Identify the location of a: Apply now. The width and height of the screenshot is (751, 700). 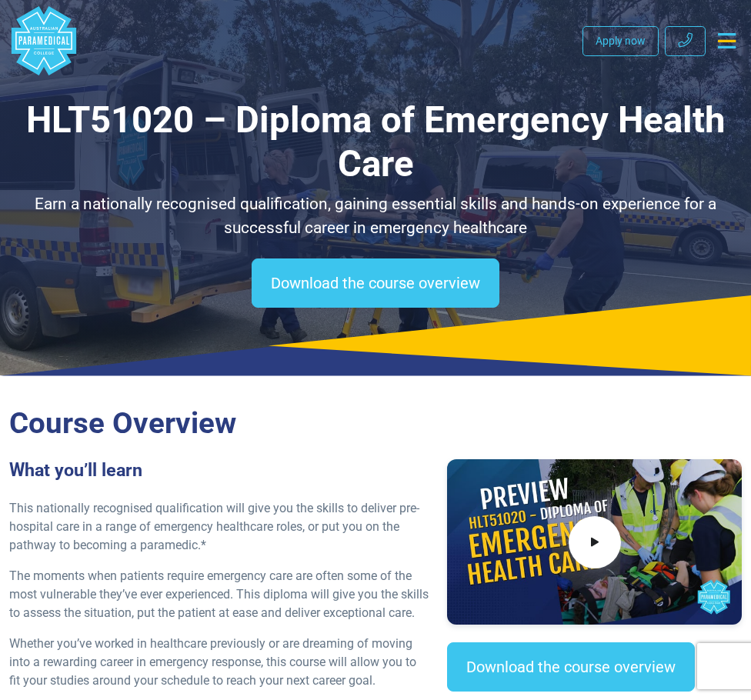
(620, 41).